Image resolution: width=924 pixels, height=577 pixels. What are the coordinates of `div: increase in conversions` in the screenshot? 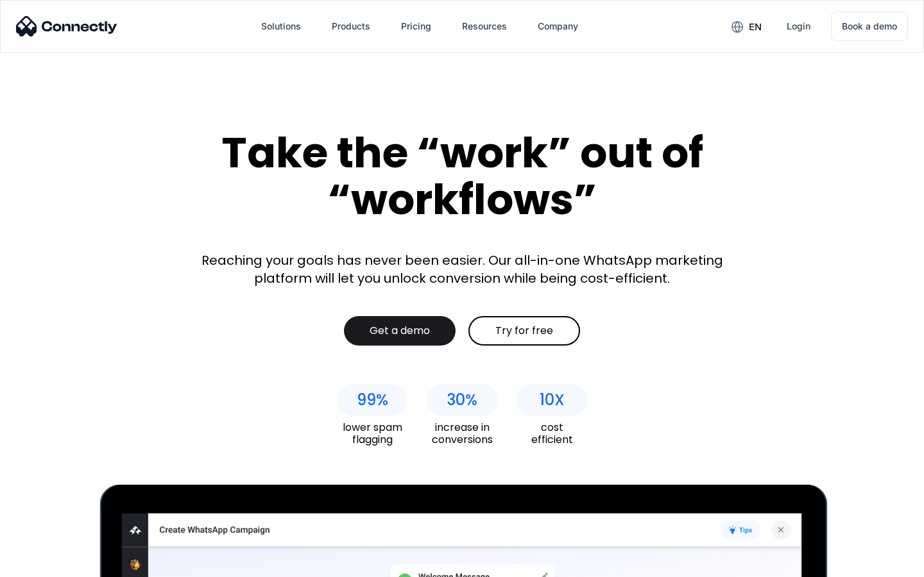 It's located at (462, 433).